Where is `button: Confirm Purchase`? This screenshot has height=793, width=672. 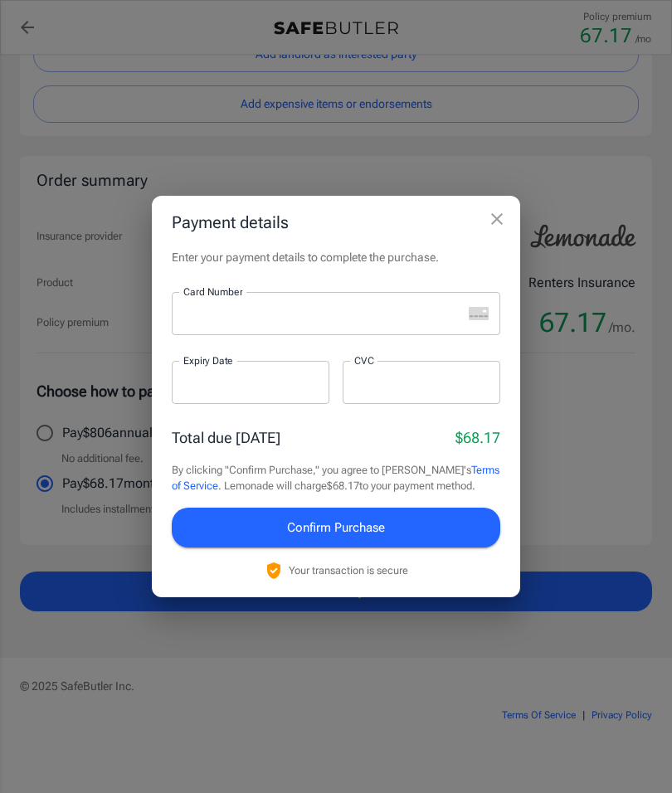 button: Confirm Purchase is located at coordinates (336, 528).